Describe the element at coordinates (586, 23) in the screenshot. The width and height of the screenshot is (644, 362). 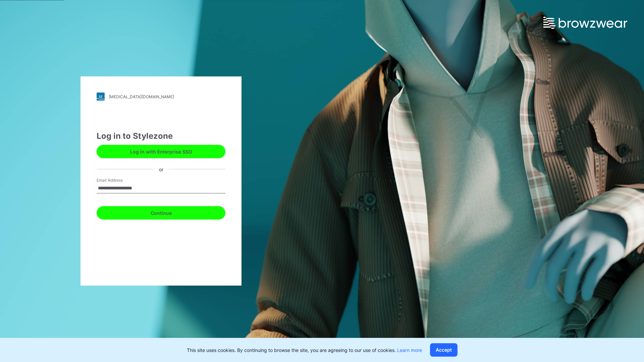
I see `img: browzwear-logo.e42bd6dac1945053ebaf764b6aa21510.svg` at that location.